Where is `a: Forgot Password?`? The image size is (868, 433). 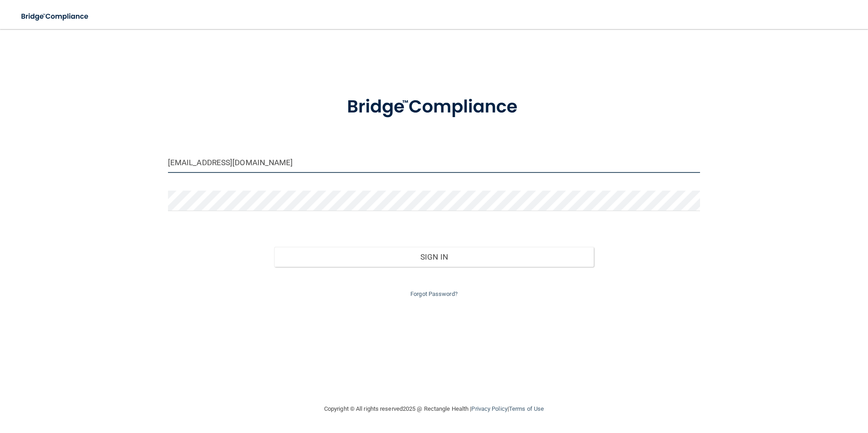 a: Forgot Password? is located at coordinates (434, 294).